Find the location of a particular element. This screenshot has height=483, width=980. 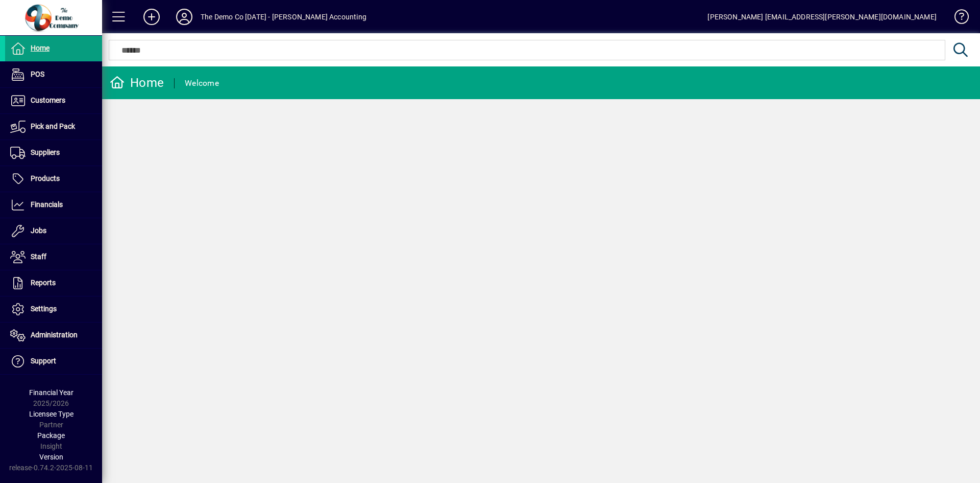

span: Jobs is located at coordinates (38, 230).